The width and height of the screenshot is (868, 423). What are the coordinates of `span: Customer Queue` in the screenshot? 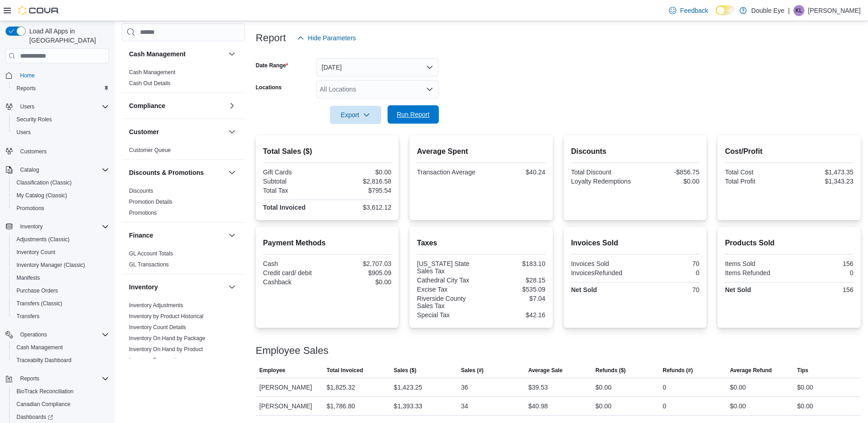 It's located at (150, 150).